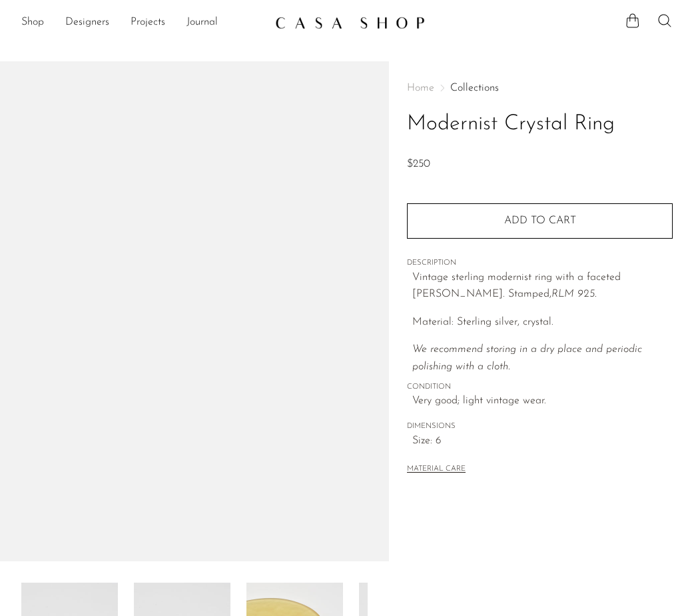  What do you see at coordinates (539, 426) in the screenshot?
I see `span: DIMENSIONS` at bounding box center [539, 426].